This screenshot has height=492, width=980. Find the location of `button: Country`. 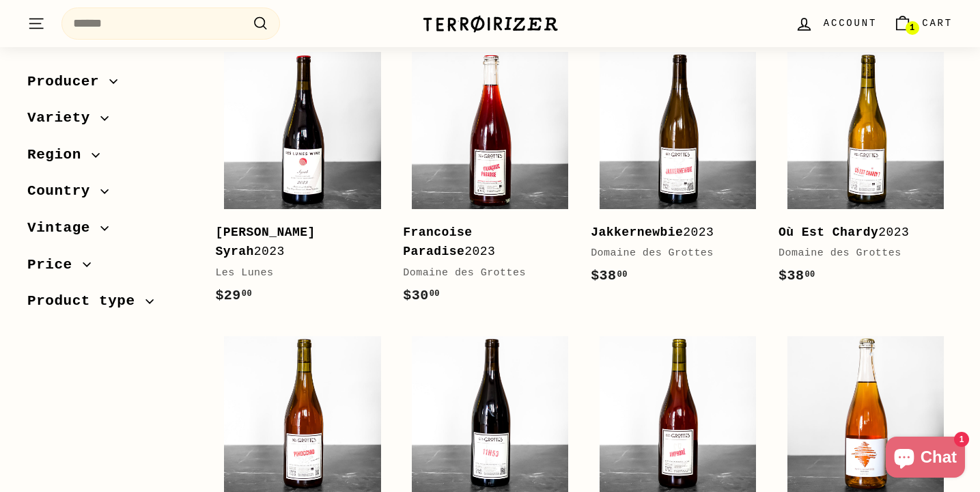

button: Country is located at coordinates (110, 195).